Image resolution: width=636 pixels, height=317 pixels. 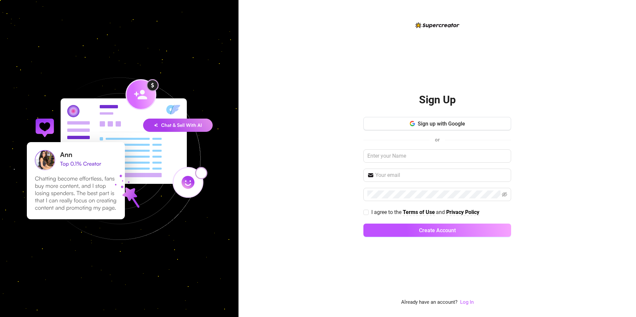 I want to click on strong: Terms of Use, so click(x=418, y=212).